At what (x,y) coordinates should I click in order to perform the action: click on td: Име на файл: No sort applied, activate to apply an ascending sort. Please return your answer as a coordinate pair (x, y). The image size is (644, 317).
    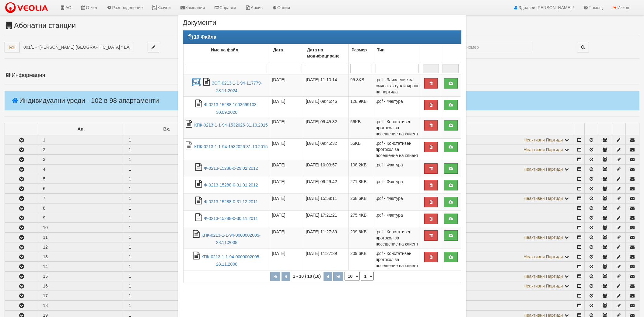
    Looking at the image, I should click on (227, 53).